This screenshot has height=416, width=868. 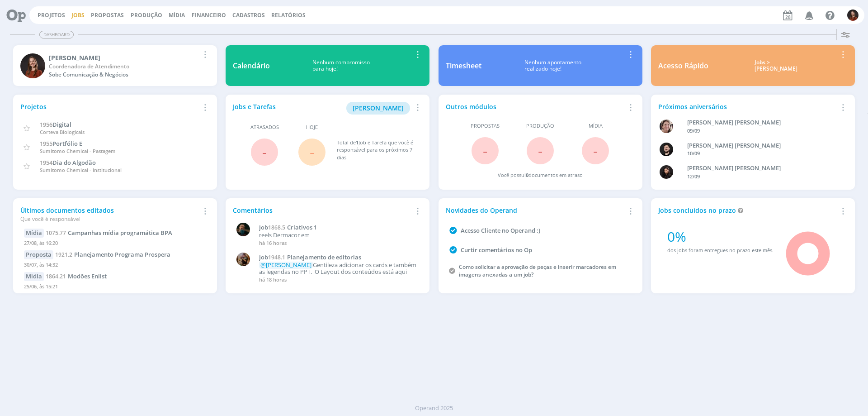 I want to click on a: 1954Dia do Algodão, so click(x=68, y=162).